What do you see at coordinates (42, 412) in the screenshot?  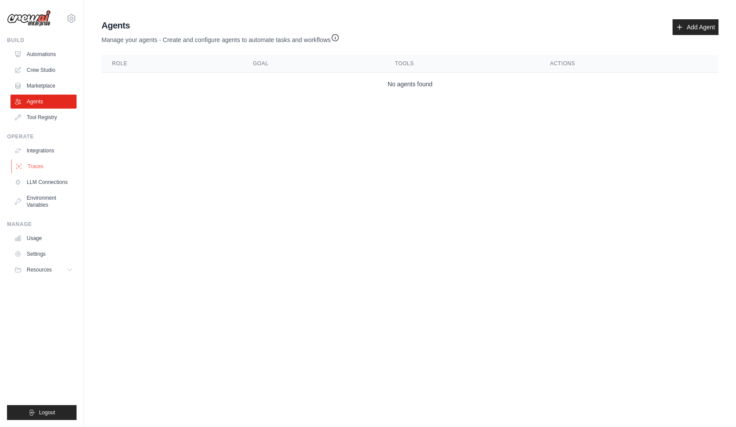 I see `button: Logout` at bounding box center [42, 412].